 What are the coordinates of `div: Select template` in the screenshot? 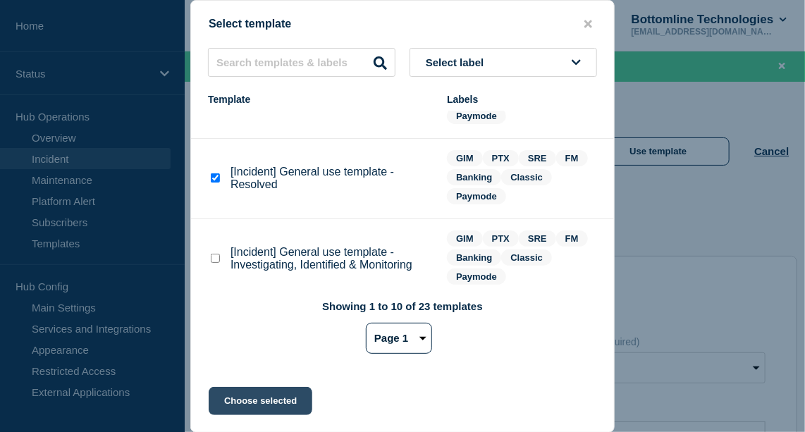 It's located at (403, 24).